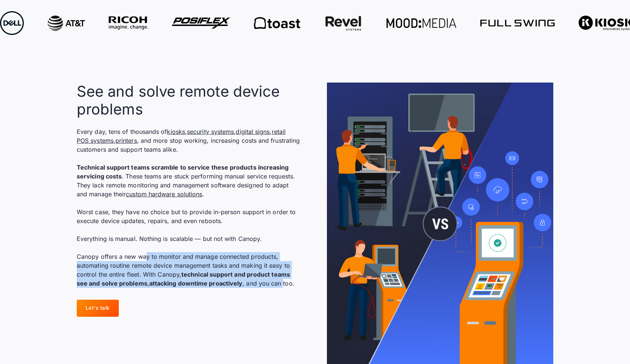  I want to click on strong: technical support and product teams see and solve problems, so click(183, 279).